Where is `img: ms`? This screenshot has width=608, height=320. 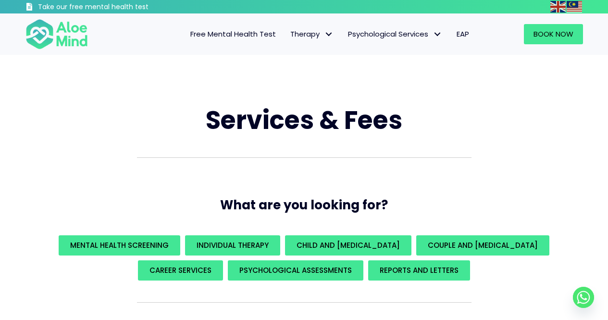 img: ms is located at coordinates (575, 7).